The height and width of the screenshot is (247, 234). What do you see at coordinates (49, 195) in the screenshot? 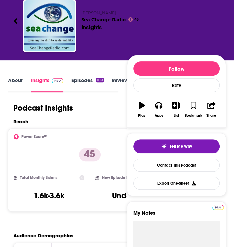
I see `h3: 1.6k-3.6k` at bounding box center [49, 195].